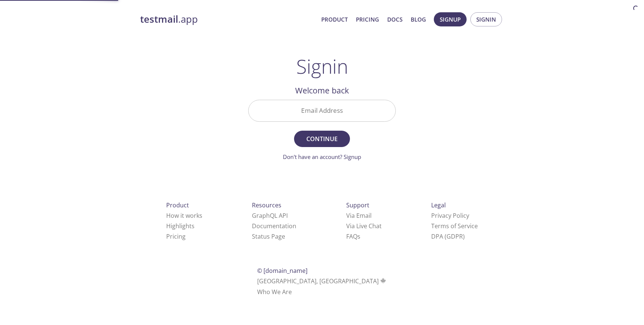 This screenshot has width=644, height=325. Describe the element at coordinates (450, 216) in the screenshot. I see `a: Privacy Policy` at that location.